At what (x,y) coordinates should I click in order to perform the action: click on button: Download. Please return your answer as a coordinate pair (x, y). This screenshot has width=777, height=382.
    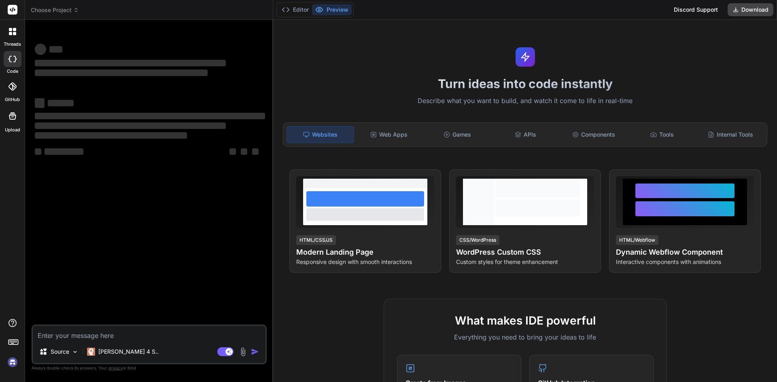
    Looking at the image, I should click on (750, 10).